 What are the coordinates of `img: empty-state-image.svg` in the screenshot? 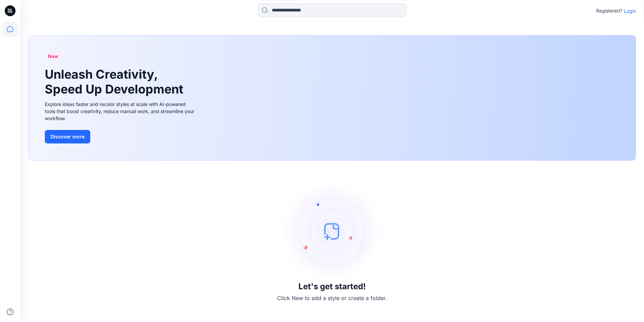 It's located at (332, 231).